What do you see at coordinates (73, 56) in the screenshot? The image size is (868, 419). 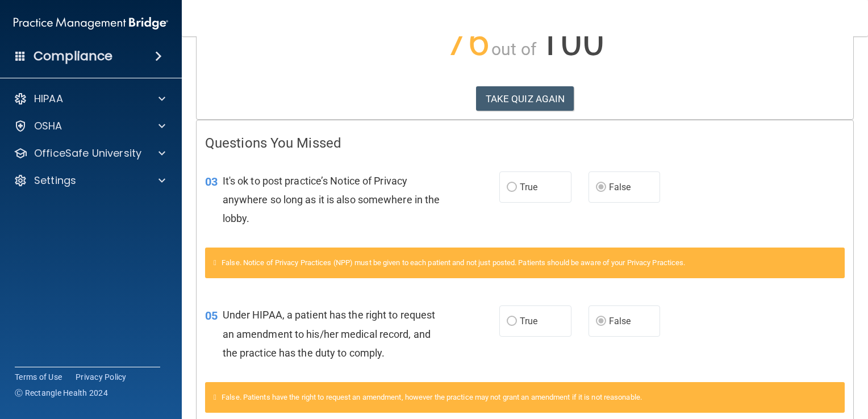 I see `h4: Compliance` at bounding box center [73, 56].